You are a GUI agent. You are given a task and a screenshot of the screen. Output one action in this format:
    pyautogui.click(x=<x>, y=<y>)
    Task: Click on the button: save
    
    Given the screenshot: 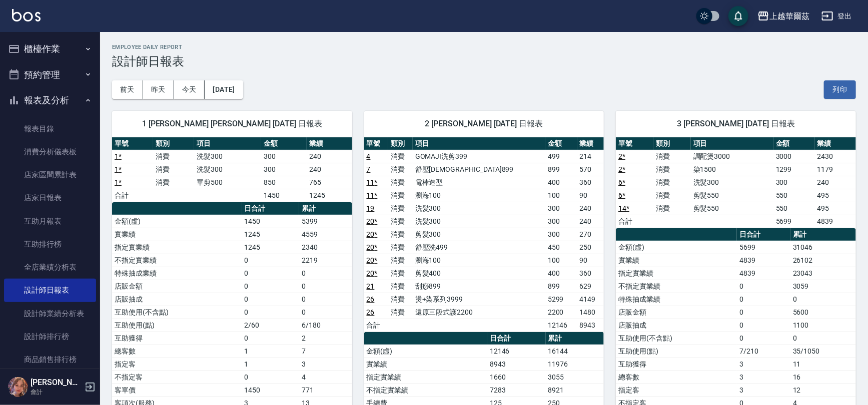 What is the action you would take?
    pyautogui.click(x=738, y=16)
    